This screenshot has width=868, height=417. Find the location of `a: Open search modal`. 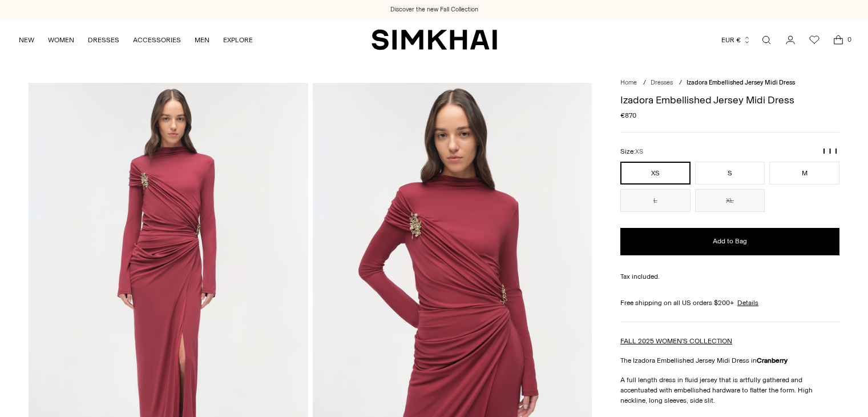

a: Open search modal is located at coordinates (767, 40).